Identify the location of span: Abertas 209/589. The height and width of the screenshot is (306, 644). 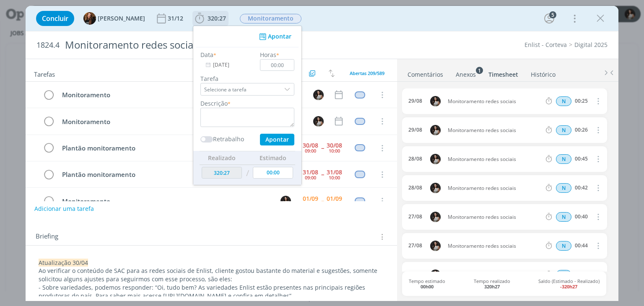
(367, 73).